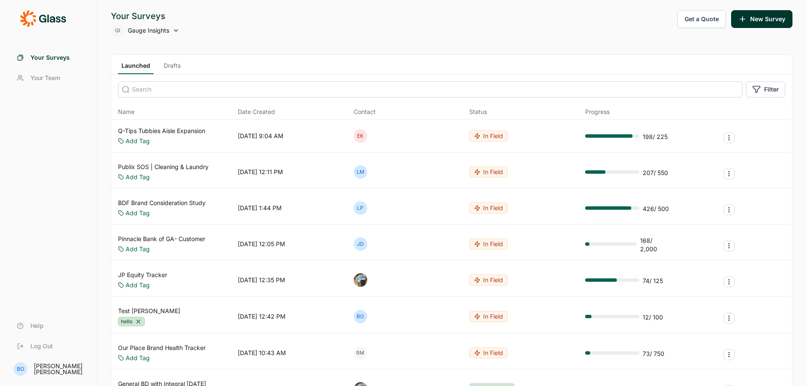 The height and width of the screenshot is (386, 806). I want to click on a: Drafts, so click(172, 68).